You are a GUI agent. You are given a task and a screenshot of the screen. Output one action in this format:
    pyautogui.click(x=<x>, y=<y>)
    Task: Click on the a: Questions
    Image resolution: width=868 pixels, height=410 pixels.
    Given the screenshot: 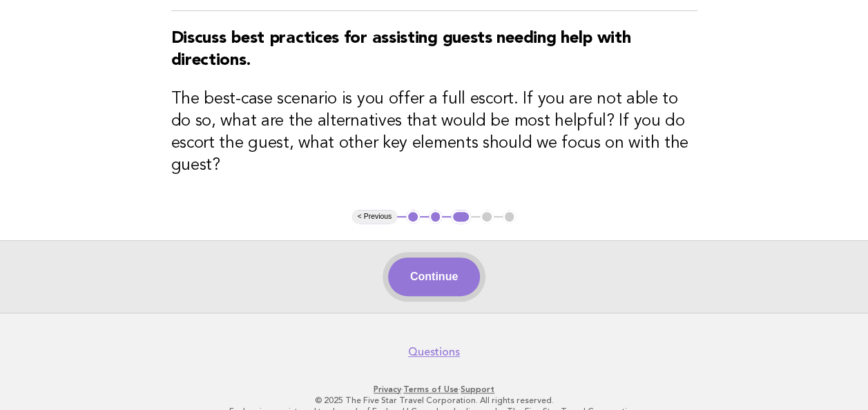 What is the action you would take?
    pyautogui.click(x=433, y=352)
    